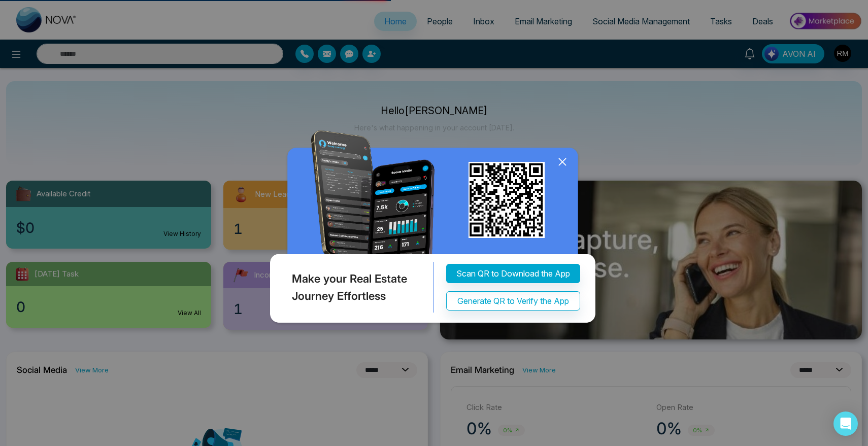 The width and height of the screenshot is (868, 446). What do you see at coordinates (434, 228) in the screenshot?
I see `img: QRModal` at bounding box center [434, 228].